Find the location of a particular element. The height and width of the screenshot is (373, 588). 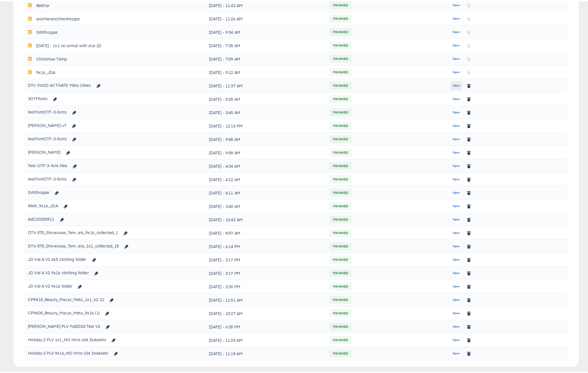

div: JD Vid A V2 9x16 clothing folder is located at coordinates (65, 272).